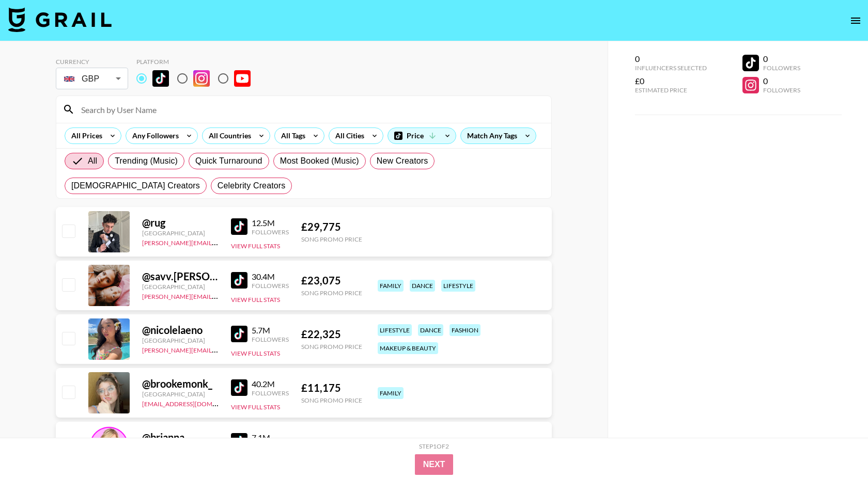 This screenshot has height=479, width=868. What do you see at coordinates (434, 464) in the screenshot?
I see `button: Next` at bounding box center [434, 464].